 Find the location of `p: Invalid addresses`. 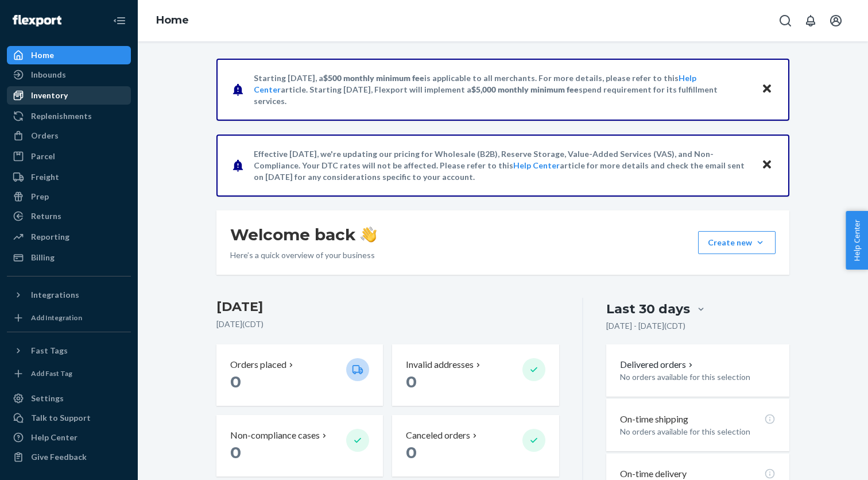

p: Invalid addresses is located at coordinates (440, 365).